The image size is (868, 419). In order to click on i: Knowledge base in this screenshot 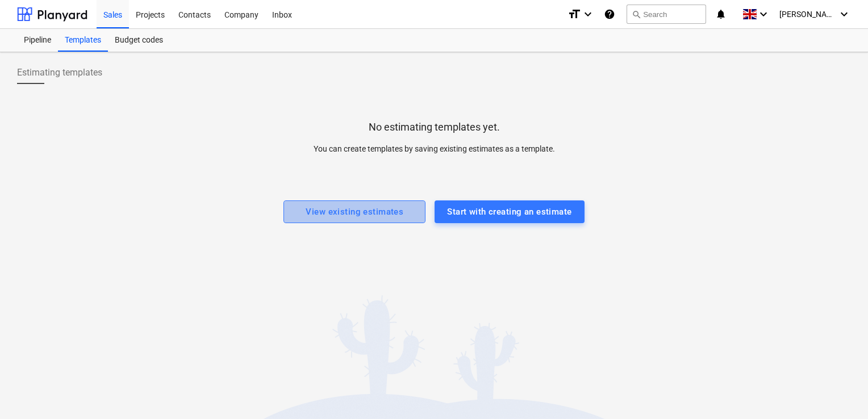, I will do `click(609, 14)`.